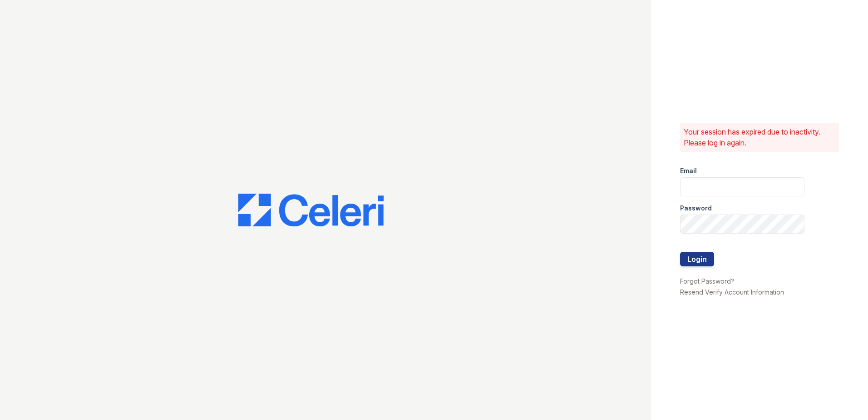 This screenshot has width=868, height=420. Describe the element at coordinates (697, 259) in the screenshot. I see `button: Login` at that location.